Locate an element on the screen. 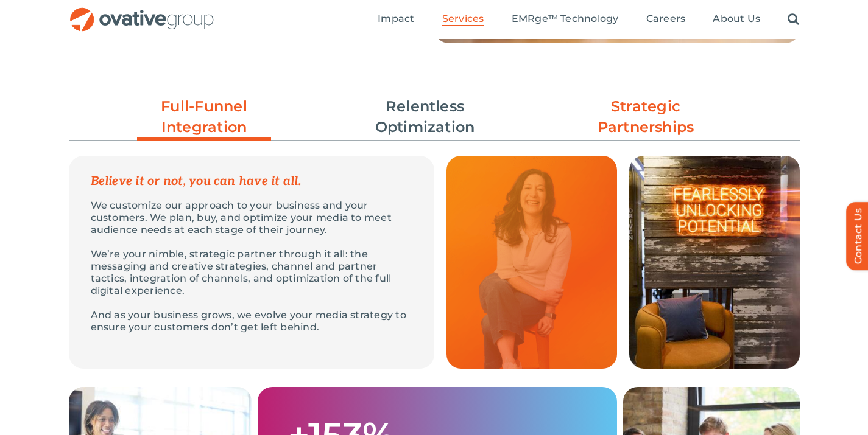 The image size is (868, 435). span: About Us is located at coordinates (737, 19).